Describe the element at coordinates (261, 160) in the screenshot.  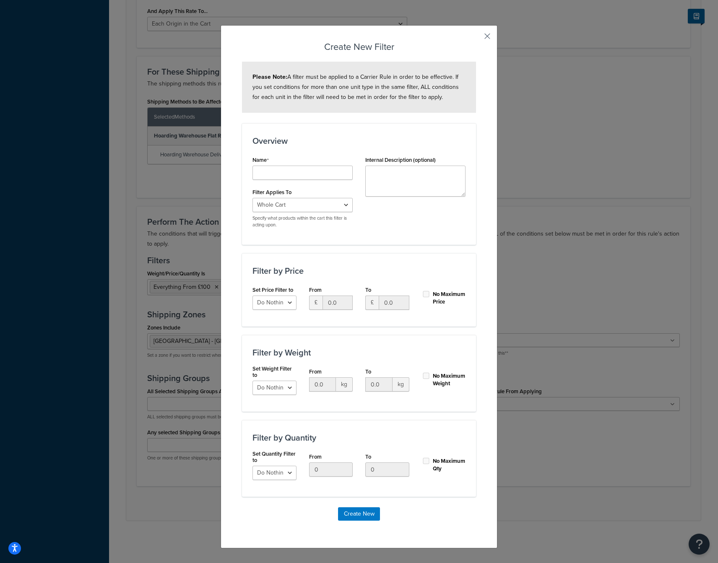
I see `label: Name` at that location.